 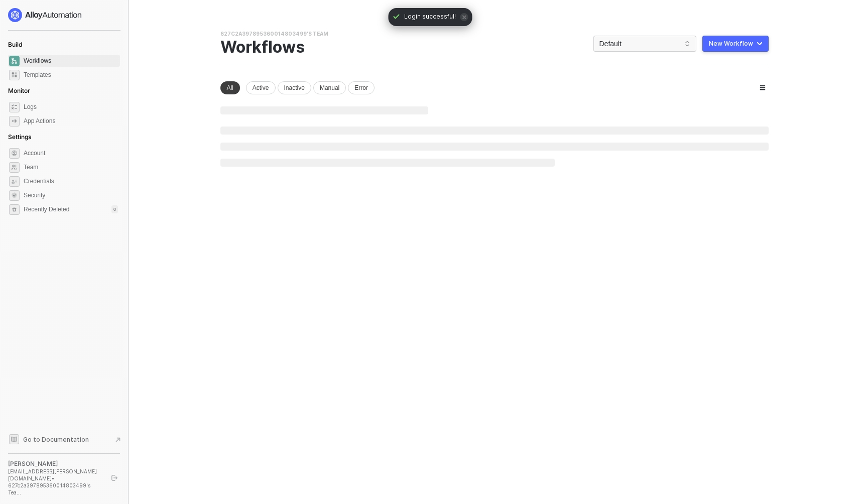 What do you see at coordinates (71, 167) in the screenshot?
I see `span: Team` at bounding box center [71, 167].